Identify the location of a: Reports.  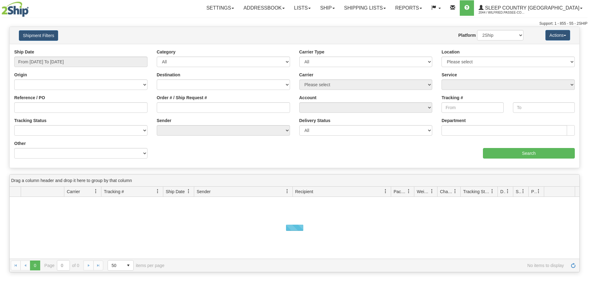
(409, 8).